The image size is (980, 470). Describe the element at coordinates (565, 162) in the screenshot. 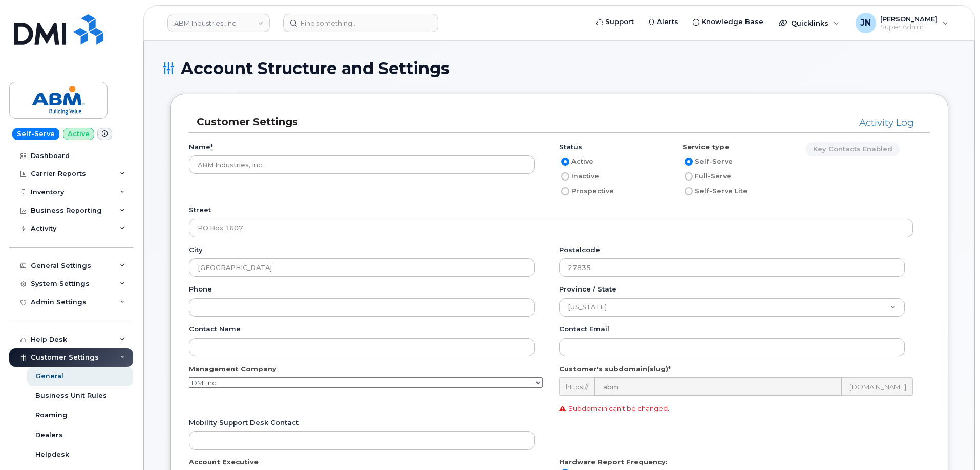

I see `input: Active` at that location.